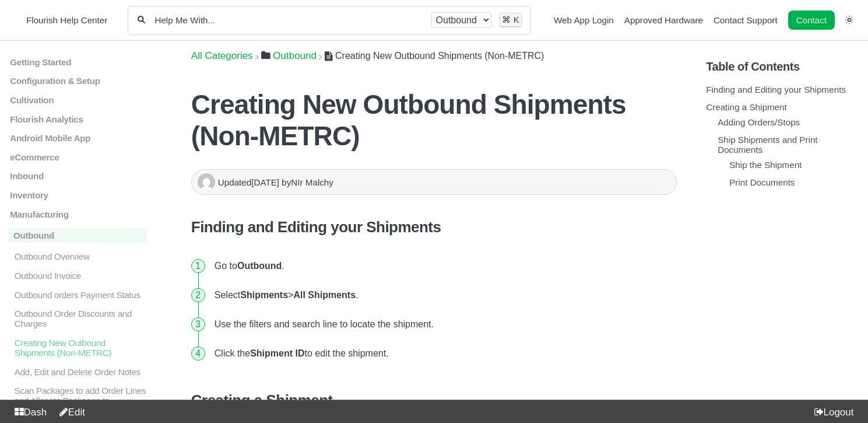  Describe the element at coordinates (222, 56) in the screenshot. I see `span: All Categories` at that location.